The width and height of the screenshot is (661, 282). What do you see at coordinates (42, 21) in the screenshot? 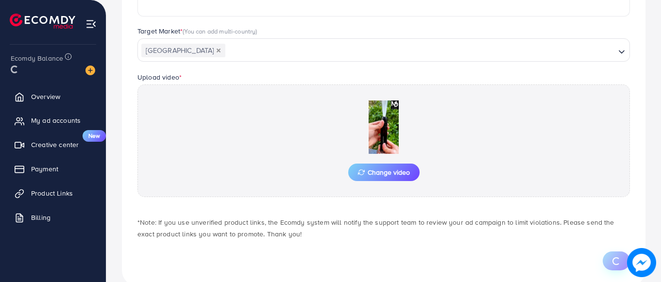
I see `img: logo` at bounding box center [42, 21].